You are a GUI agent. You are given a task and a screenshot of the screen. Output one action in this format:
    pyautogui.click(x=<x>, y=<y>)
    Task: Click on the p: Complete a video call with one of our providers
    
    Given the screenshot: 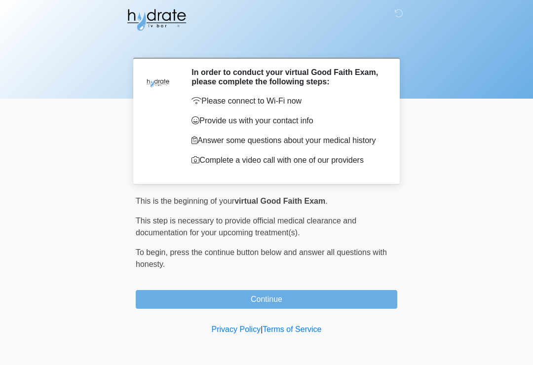 What is the action you would take?
    pyautogui.click(x=287, y=160)
    